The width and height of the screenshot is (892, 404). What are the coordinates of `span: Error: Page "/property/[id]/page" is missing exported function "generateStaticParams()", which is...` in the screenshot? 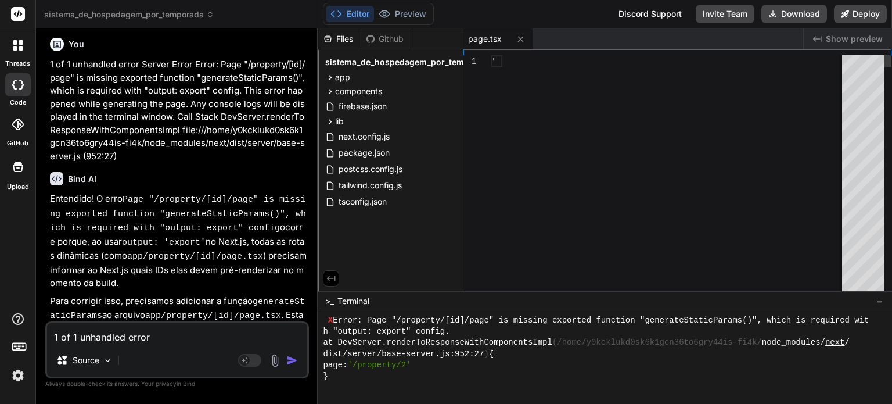 It's located at (600, 320).